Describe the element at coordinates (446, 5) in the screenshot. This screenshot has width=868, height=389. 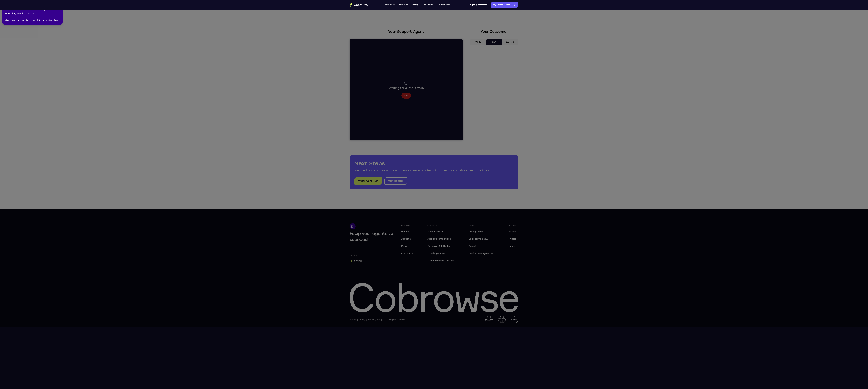
I see `button: Resources` at that location.